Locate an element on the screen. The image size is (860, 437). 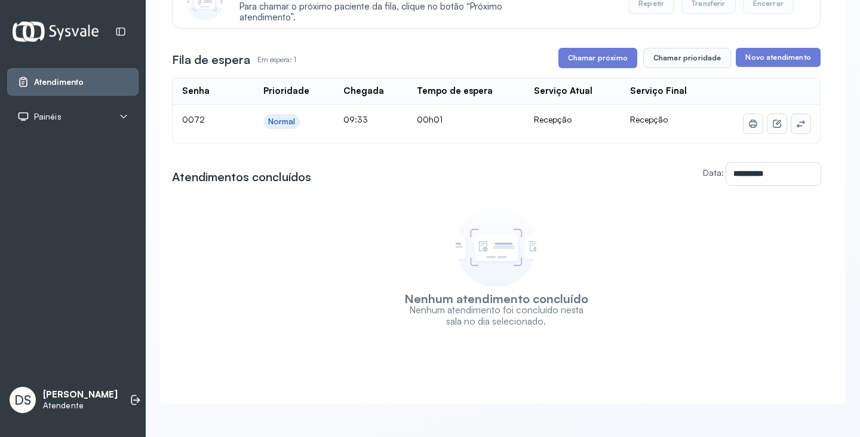
div: Recepção is located at coordinates (572, 120).